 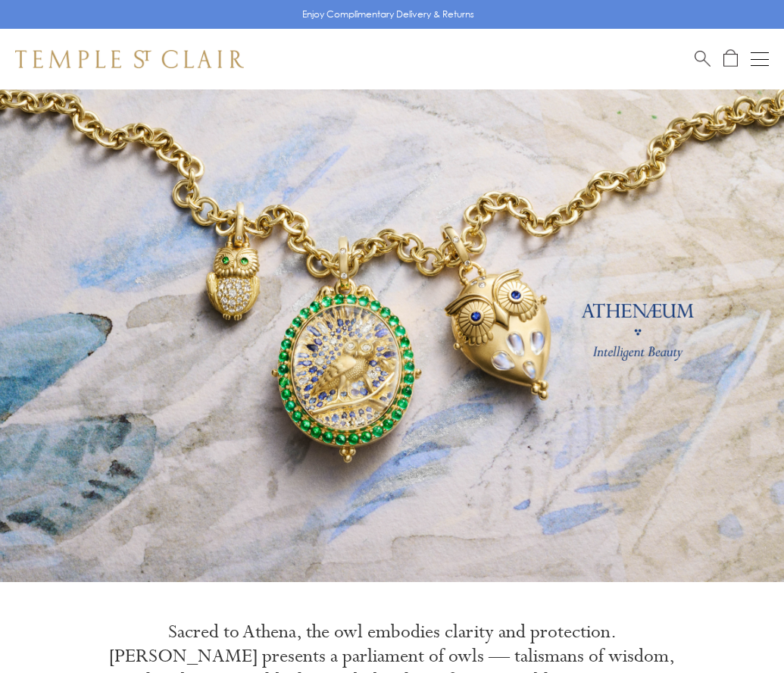 I want to click on img: Temple St. Clair, so click(x=129, y=59).